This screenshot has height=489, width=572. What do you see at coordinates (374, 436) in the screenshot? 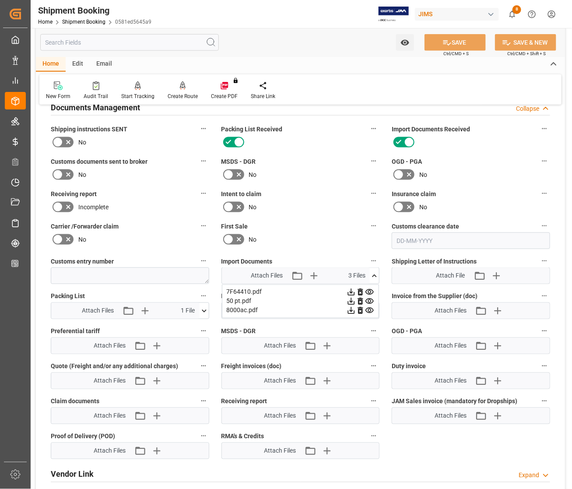
I see `button: RMA's & Credits` at bounding box center [374, 436].